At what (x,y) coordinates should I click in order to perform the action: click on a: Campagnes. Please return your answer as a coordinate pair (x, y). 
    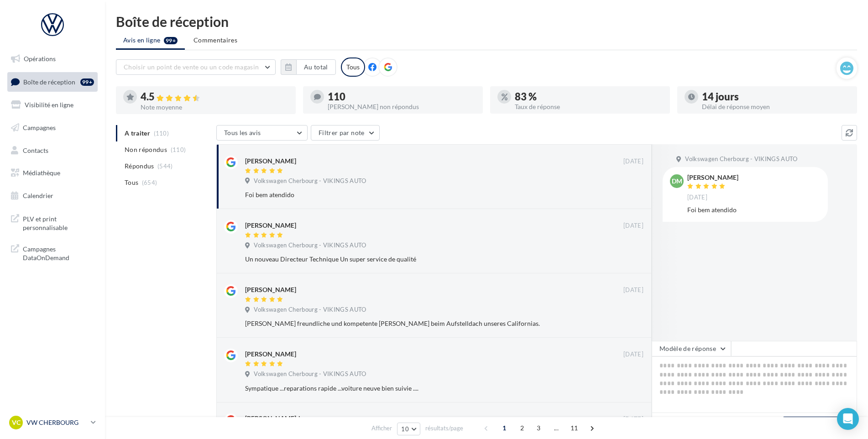
    Looking at the image, I should click on (53, 128).